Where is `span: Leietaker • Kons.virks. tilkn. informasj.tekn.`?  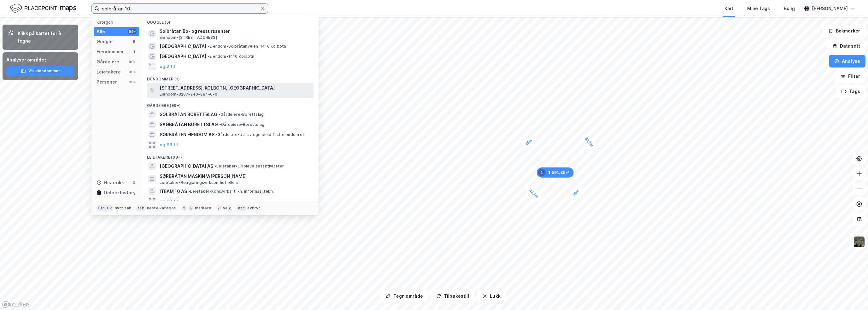 span: Leietaker • Kons.virks. tilkn. informasj.tekn. is located at coordinates (231, 191).